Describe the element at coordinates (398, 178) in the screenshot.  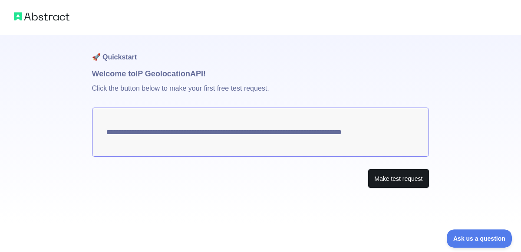
I see `button: Make test request` at that location.